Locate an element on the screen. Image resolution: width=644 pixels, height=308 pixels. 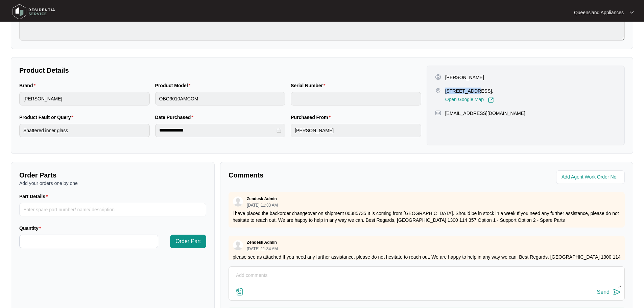
input: Brand is located at coordinates (85, 98).